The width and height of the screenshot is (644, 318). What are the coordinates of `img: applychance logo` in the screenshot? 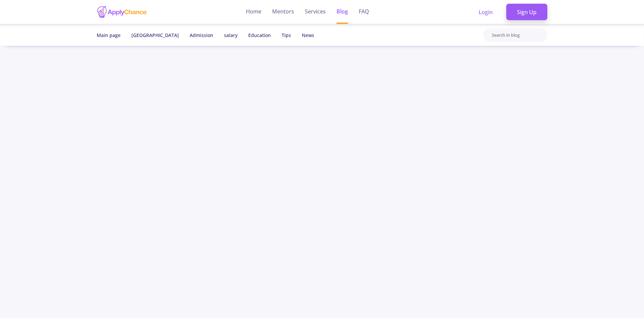 It's located at (122, 12).